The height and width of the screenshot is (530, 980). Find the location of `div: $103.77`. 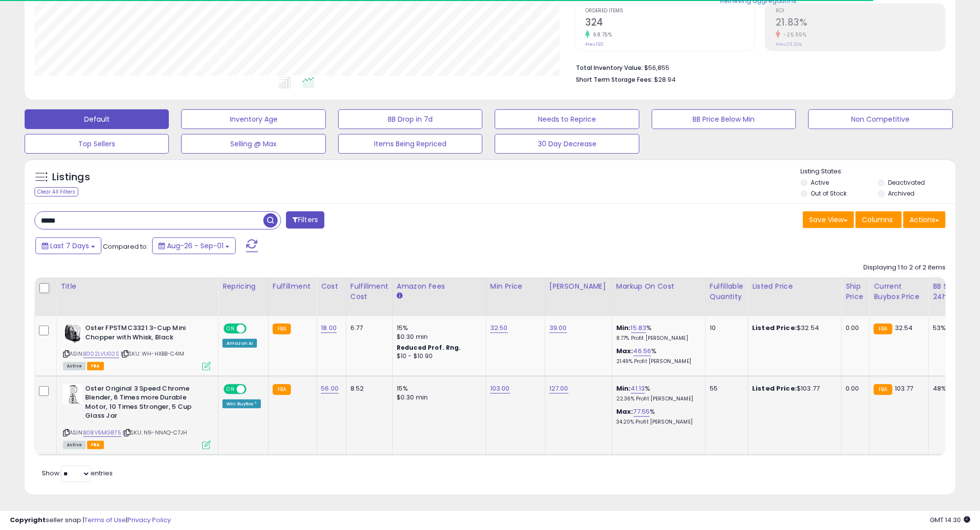

div: $103.77 is located at coordinates (793, 389).